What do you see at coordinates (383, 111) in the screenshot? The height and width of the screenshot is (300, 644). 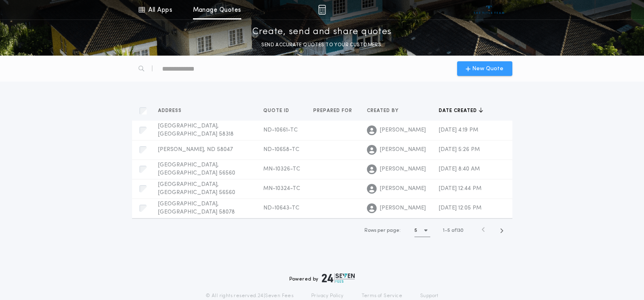 I see `span: Created by` at bounding box center [383, 111].